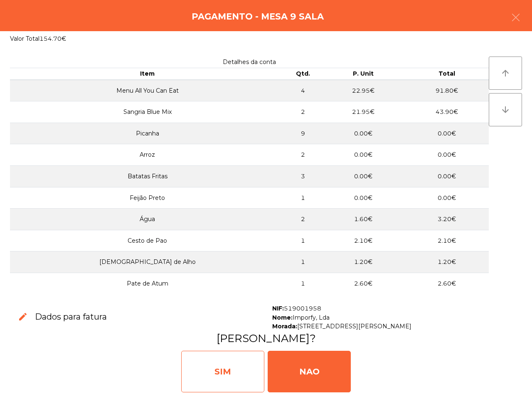 This screenshot has height=399, width=532. Describe the element at coordinates (147, 176) in the screenshot. I see `td: Batatas Fritas` at that location.